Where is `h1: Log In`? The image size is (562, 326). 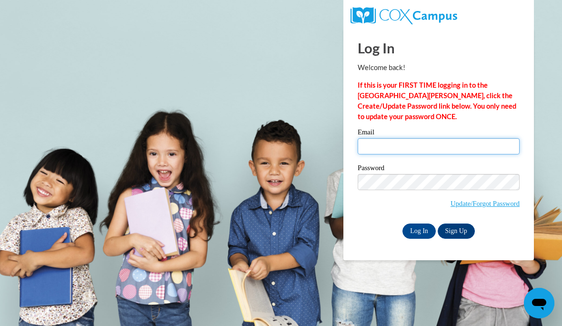
h1: Log In is located at coordinates (439, 48).